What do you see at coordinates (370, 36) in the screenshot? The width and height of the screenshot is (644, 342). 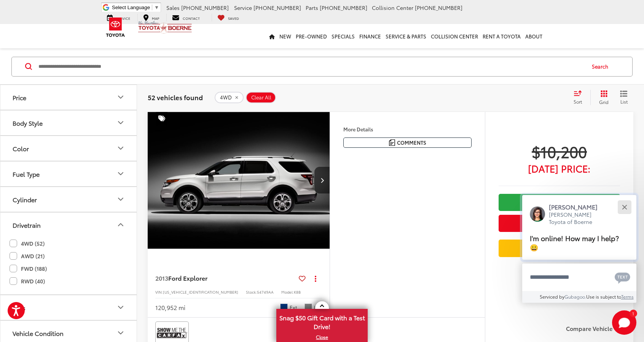 I see `a: Finance` at bounding box center [370, 36].